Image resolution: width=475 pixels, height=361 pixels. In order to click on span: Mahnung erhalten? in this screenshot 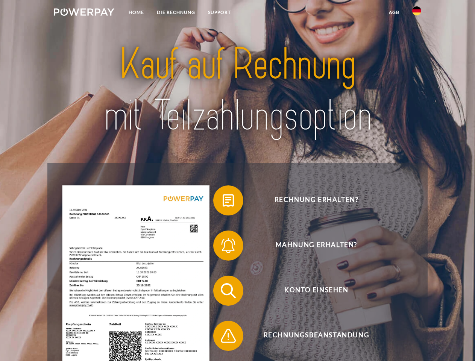, I will do `click(316, 245)`.